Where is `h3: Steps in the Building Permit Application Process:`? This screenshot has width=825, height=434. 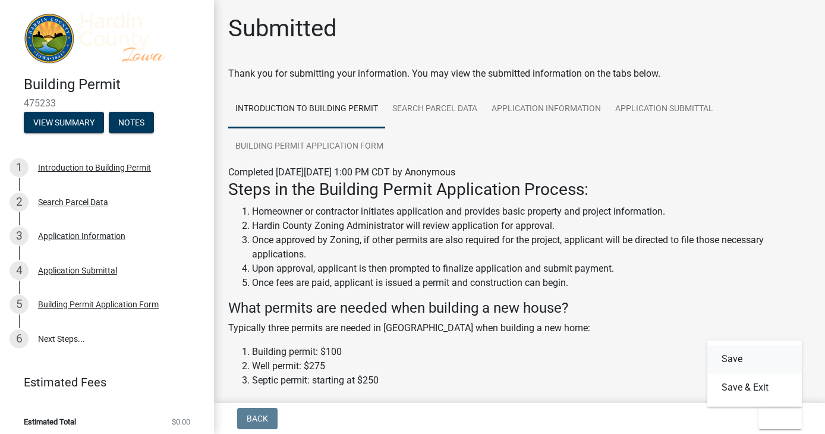 h3: Steps in the Building Permit Application Process: is located at coordinates (520, 190).